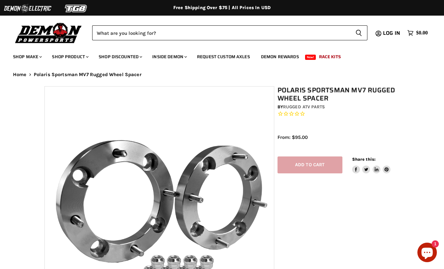 This screenshot has height=269, width=444. Describe the element at coordinates (340, 114) in the screenshot. I see `span: Rated 0.0 out of 5 stars 0 reviews` at that location.